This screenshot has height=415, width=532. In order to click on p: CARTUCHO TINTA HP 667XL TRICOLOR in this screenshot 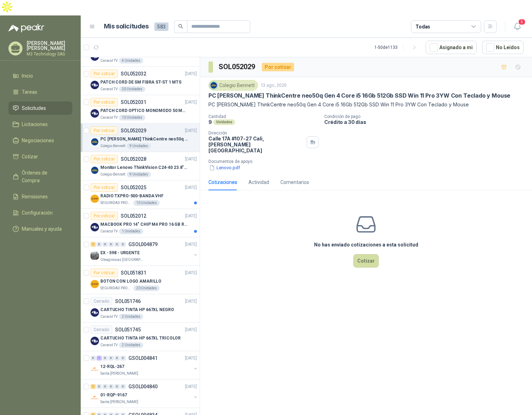, I will do `click(141, 338)`.